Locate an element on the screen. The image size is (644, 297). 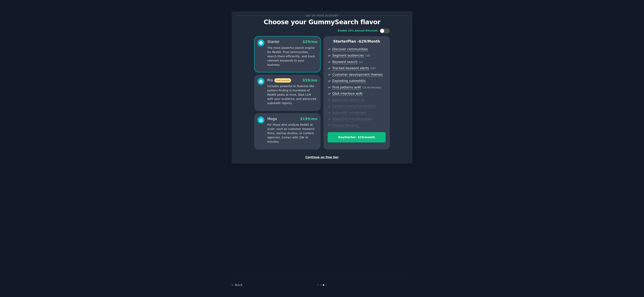
span: Product Reviews is located at coordinates (345, 125).